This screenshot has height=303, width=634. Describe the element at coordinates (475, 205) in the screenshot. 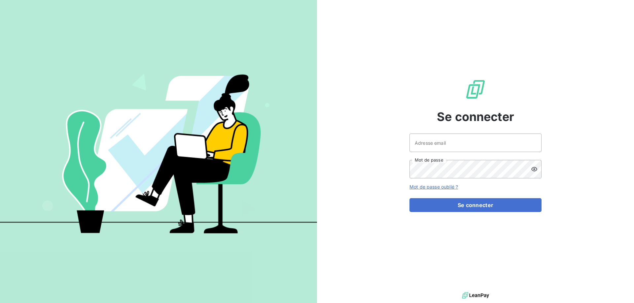

I see `button: Se connecter` at that location.